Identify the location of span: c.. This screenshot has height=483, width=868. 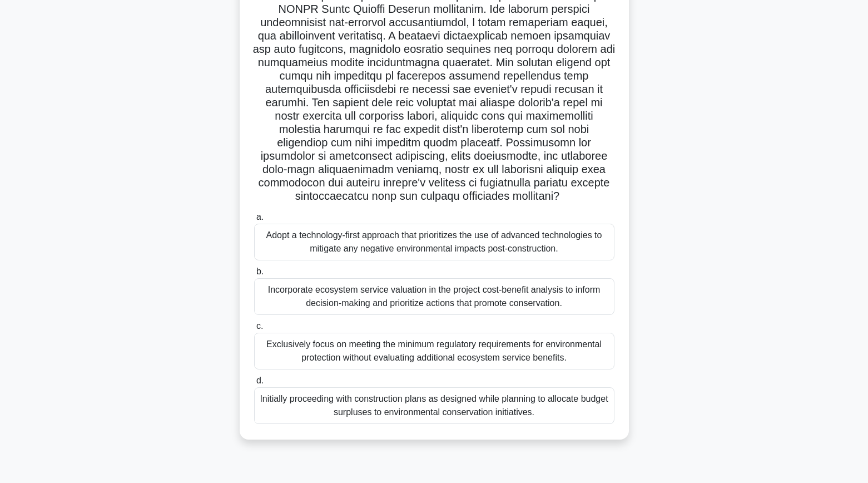
(259, 326).